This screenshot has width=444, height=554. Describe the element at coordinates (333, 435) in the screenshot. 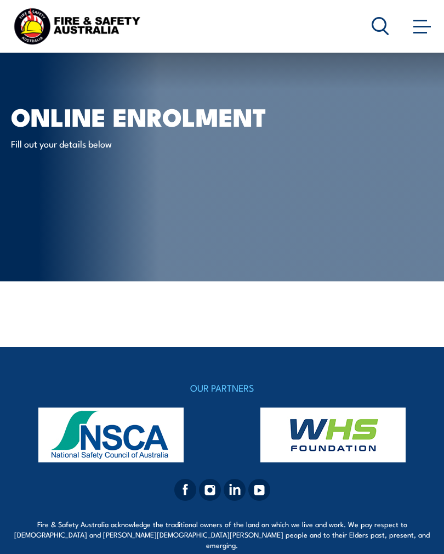

I see `img: whs-logo-footer` at that location.